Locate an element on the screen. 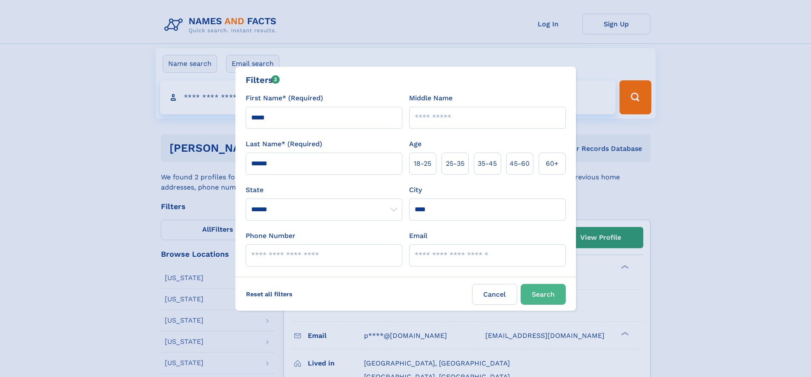 Image resolution: width=811 pixels, height=377 pixels. span: 35‑45 is located at coordinates (487, 164).